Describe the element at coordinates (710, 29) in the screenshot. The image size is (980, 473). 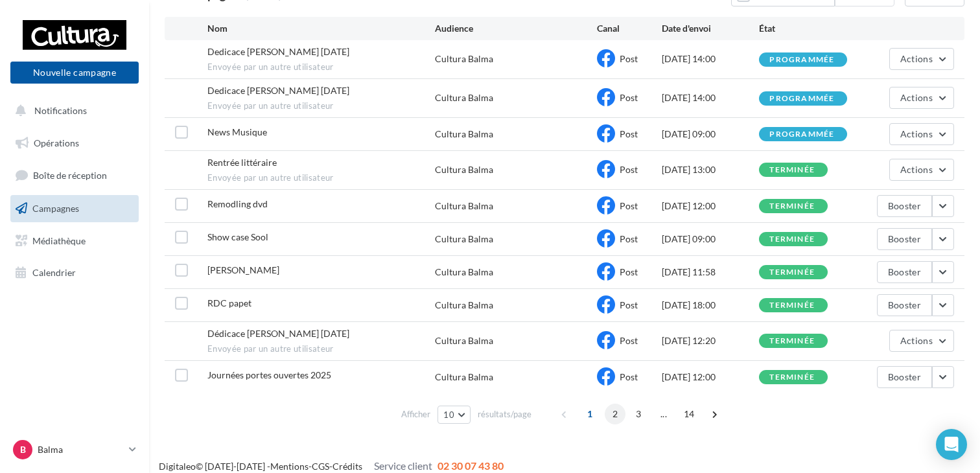
I see `div: Date d'envoi` at that location.